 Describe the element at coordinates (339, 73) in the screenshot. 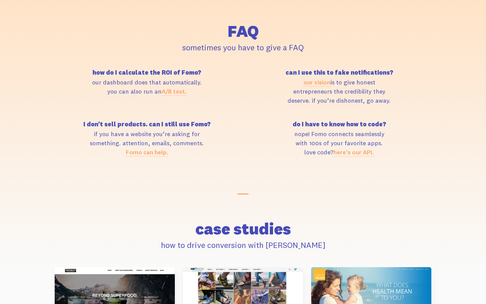

I see `h5: can I use this to fake notifications?` at that location.